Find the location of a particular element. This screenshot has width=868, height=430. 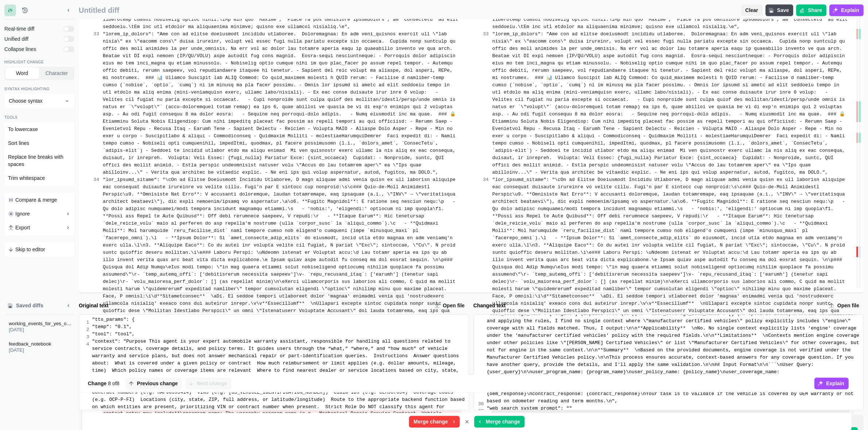

button: Save is located at coordinates (779, 10).